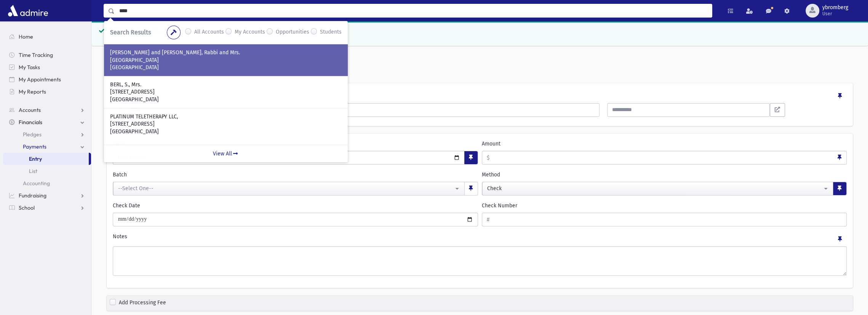 Image resolution: width=868 pixels, height=315 pixels. What do you see at coordinates (292, 32) in the screenshot?
I see `label: Opportunities` at bounding box center [292, 32].